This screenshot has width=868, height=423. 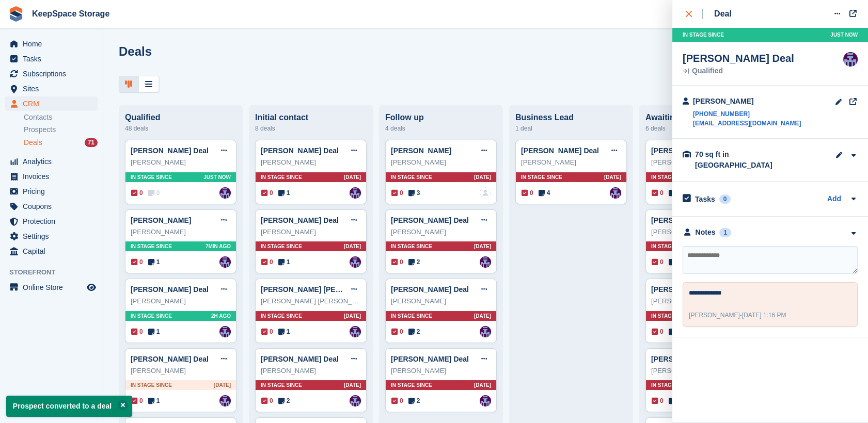 I want to click on img: stora-icon-8386f47178a22dfd0bd8f6a31ec36ba5ce8667c1dd55bd0f319d3a0aa187defe.svg, so click(x=16, y=14).